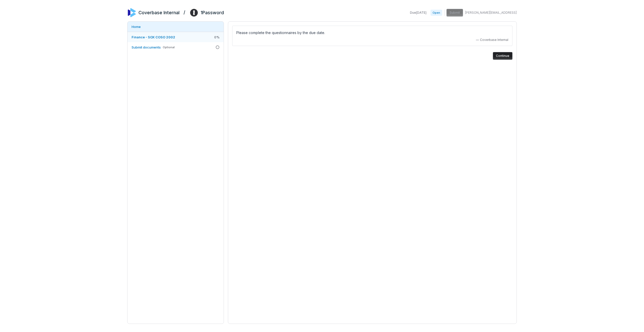  I want to click on span: Open, so click(436, 13).